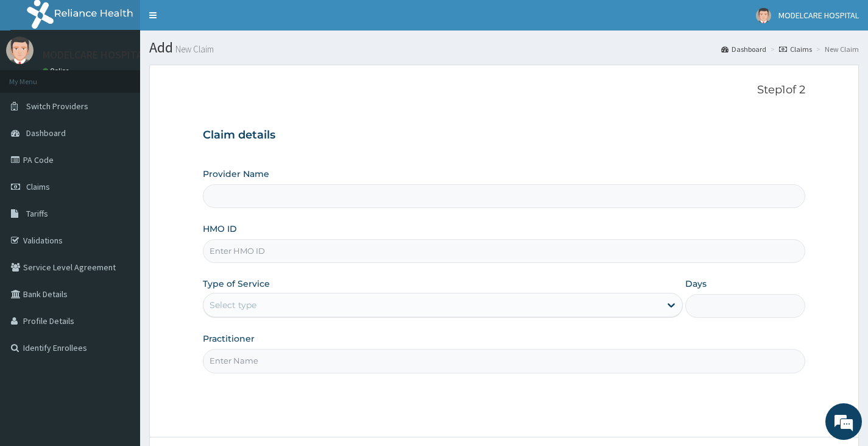 The height and width of the screenshot is (446, 868). What do you see at coordinates (228, 339) in the screenshot?
I see `label: Practitioner` at bounding box center [228, 339].